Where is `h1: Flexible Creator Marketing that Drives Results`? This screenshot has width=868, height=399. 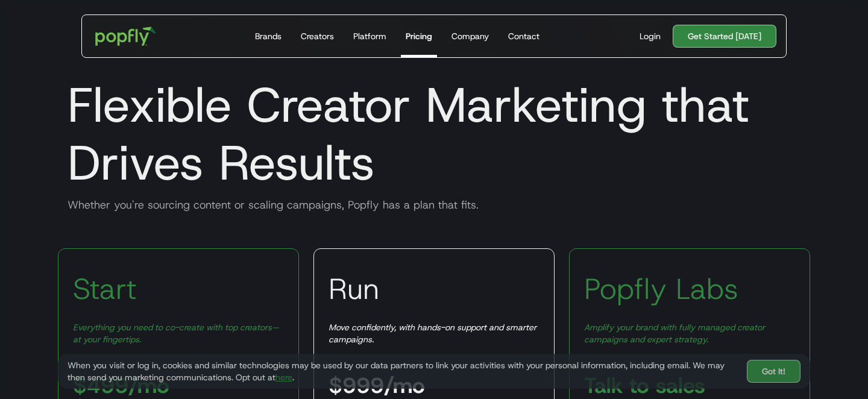 h1: Flexible Creator Marketing that Drives Results is located at coordinates (434, 134).